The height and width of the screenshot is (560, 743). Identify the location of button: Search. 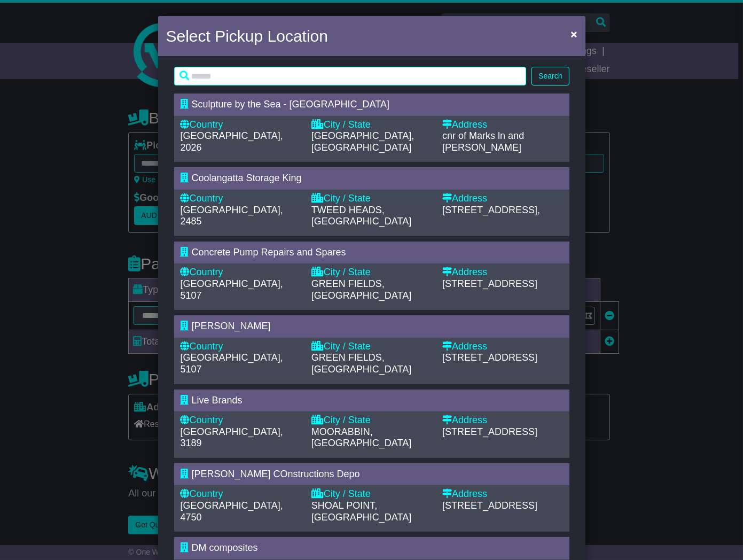
(551, 76).